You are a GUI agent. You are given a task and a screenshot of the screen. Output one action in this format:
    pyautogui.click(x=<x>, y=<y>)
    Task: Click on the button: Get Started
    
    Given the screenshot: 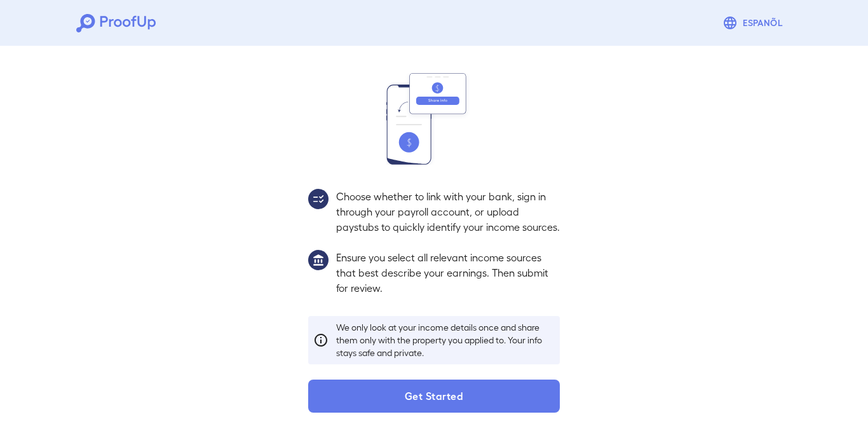 What is the action you would take?
    pyautogui.click(x=434, y=396)
    